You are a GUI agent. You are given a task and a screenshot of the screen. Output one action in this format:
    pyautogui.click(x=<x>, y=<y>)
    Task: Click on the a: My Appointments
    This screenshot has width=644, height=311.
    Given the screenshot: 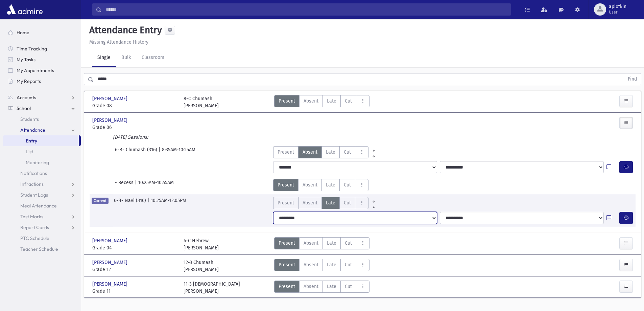 What is the action you would take?
    pyautogui.click(x=41, y=70)
    